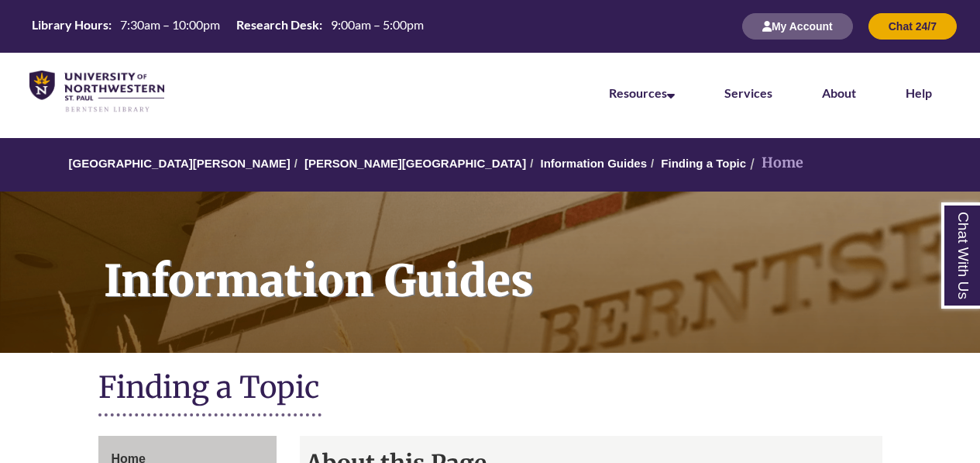  What do you see at coordinates (227, 25) in the screenshot?
I see `table: Hours Today` at bounding box center [227, 25].